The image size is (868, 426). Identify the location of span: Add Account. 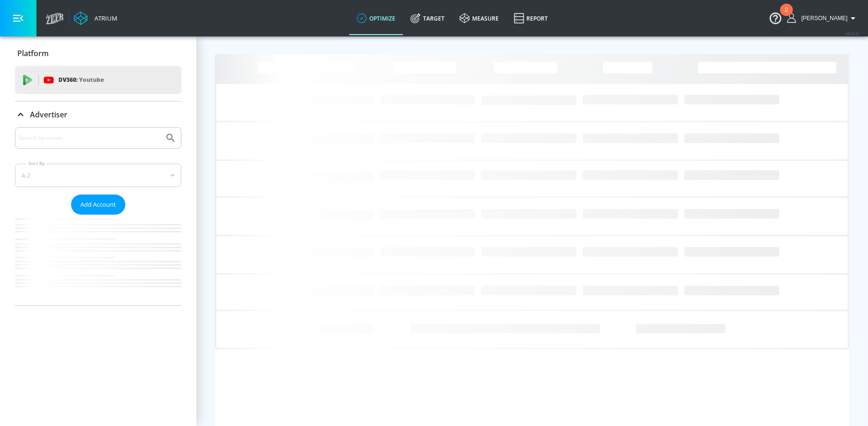
(98, 204).